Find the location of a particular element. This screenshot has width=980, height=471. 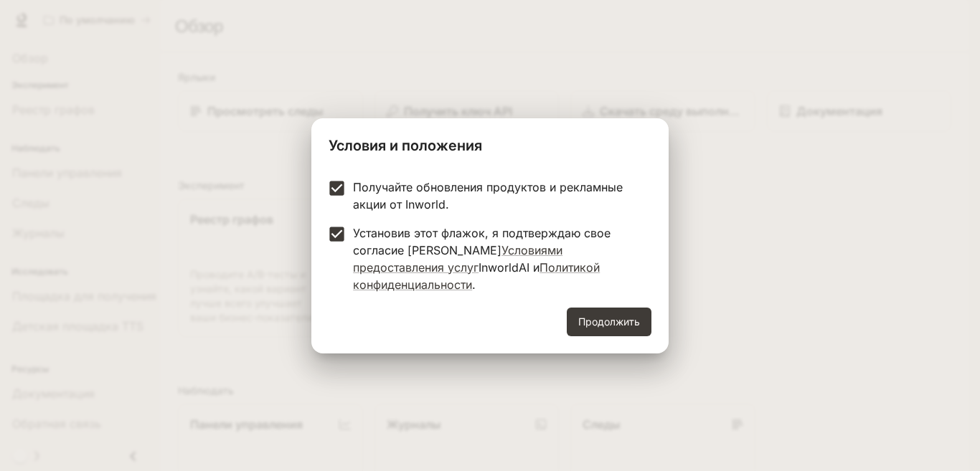

font: Продолжить is located at coordinates (609, 321).